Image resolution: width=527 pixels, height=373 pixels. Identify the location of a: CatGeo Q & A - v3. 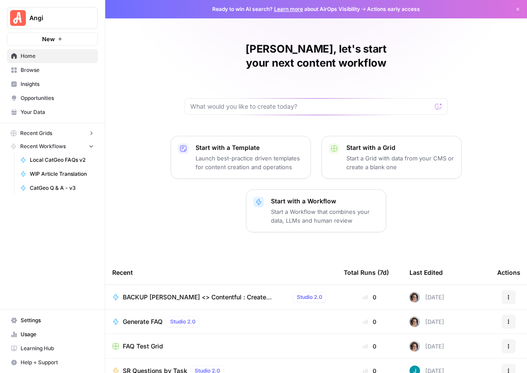
(57, 188).